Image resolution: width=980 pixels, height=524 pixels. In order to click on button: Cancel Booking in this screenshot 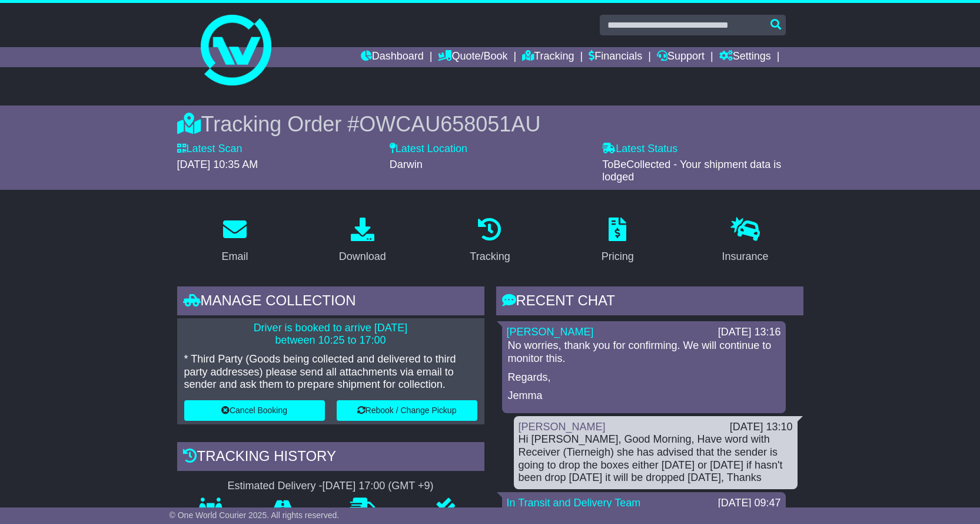, I will do `click(254, 410)`.